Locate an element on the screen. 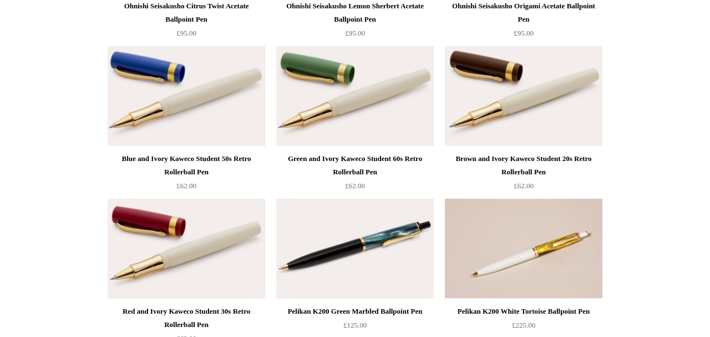 This screenshot has width=710, height=337. span: £125.00 is located at coordinates (355, 324).